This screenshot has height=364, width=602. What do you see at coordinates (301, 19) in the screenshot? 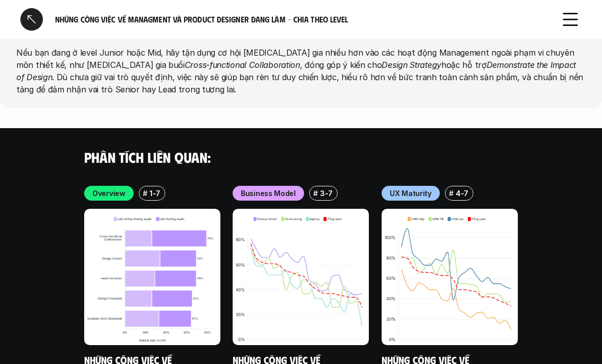
I see `h6: Những công việc về Managment và Product Designer đang làm - Chia theo Level` at bounding box center [301, 19].